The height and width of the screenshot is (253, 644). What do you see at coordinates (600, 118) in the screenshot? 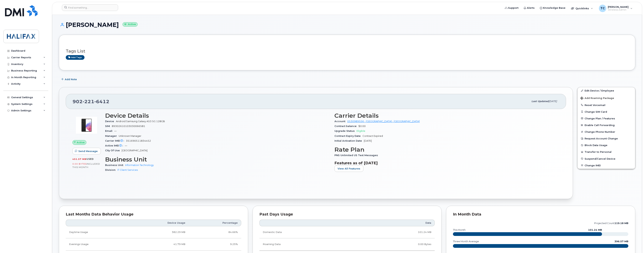
I see `span: Change Plan / Features` at bounding box center [600, 118].